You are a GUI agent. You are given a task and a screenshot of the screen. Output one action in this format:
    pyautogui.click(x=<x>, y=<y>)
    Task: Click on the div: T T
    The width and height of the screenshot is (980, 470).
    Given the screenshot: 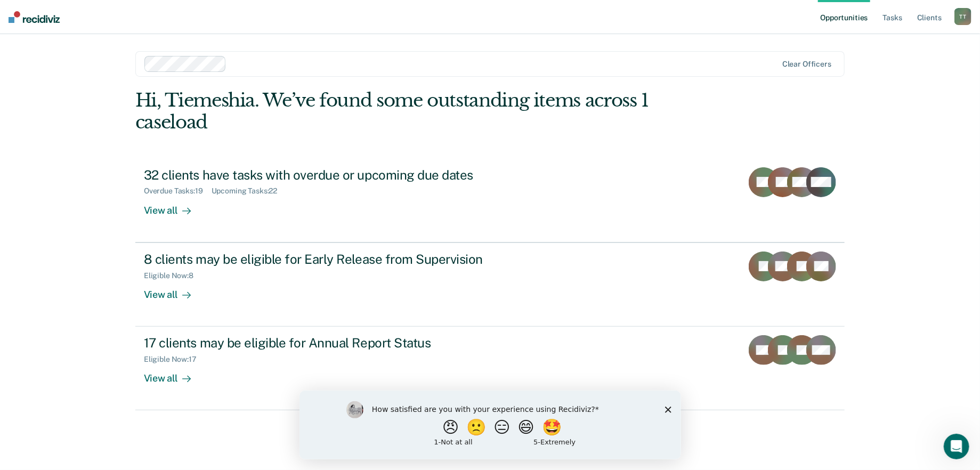 What is the action you would take?
    pyautogui.click(x=963, y=16)
    